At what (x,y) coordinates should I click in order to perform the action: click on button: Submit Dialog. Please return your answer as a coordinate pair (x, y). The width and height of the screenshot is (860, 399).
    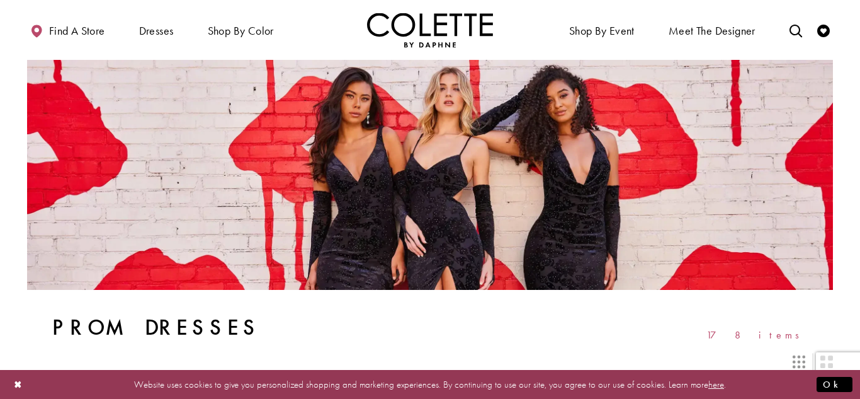
    Looking at the image, I should click on (834, 383).